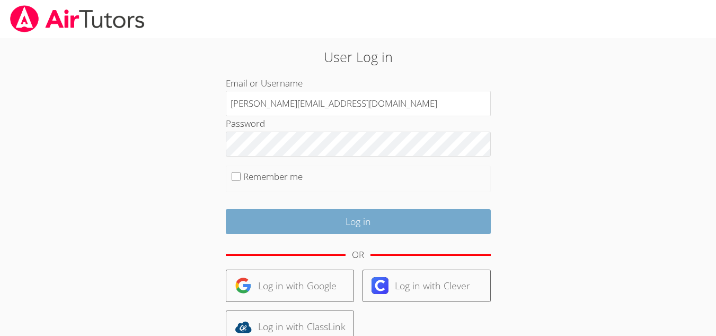 The height and width of the screenshot is (336, 716). What do you see at coordinates (245, 123) in the screenshot?
I see `label: Password` at bounding box center [245, 123].